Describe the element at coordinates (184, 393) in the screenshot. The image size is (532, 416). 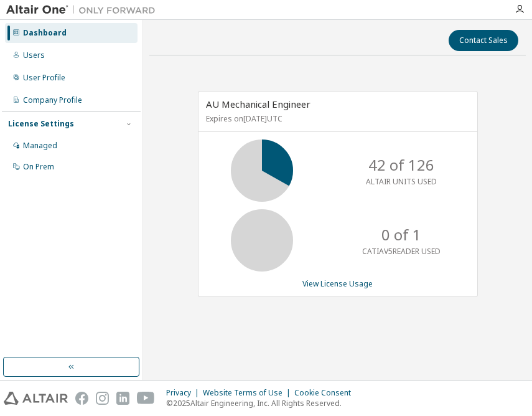
I see `div: Privacy` at that location.